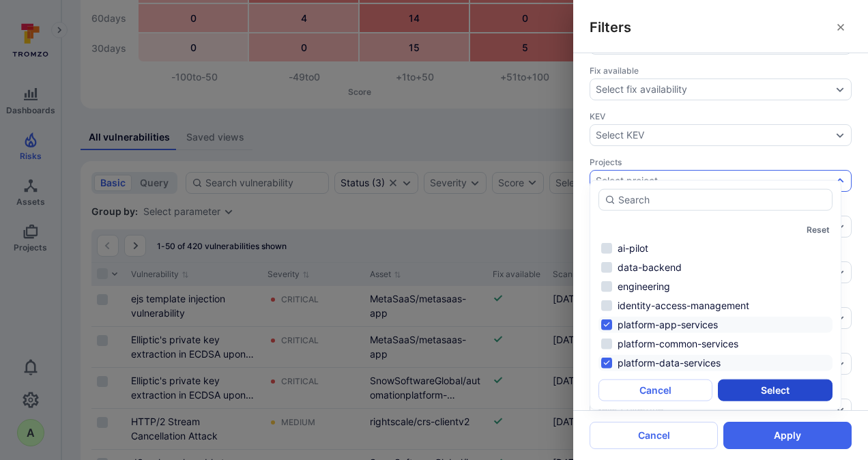  What do you see at coordinates (720, 162) in the screenshot?
I see `span: Projects` at bounding box center [720, 162].